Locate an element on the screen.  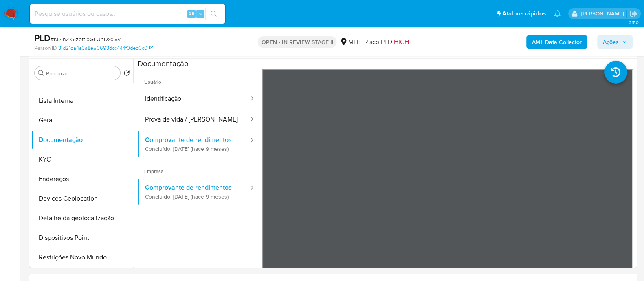
button: Restrições Novo Mundo is located at coordinates (82, 257).